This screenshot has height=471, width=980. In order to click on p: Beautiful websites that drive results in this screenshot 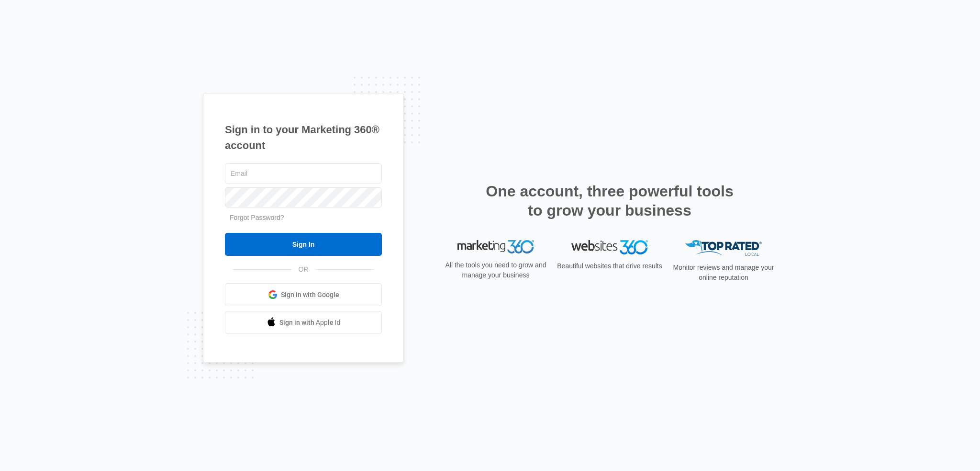, I will do `click(610, 266)`.